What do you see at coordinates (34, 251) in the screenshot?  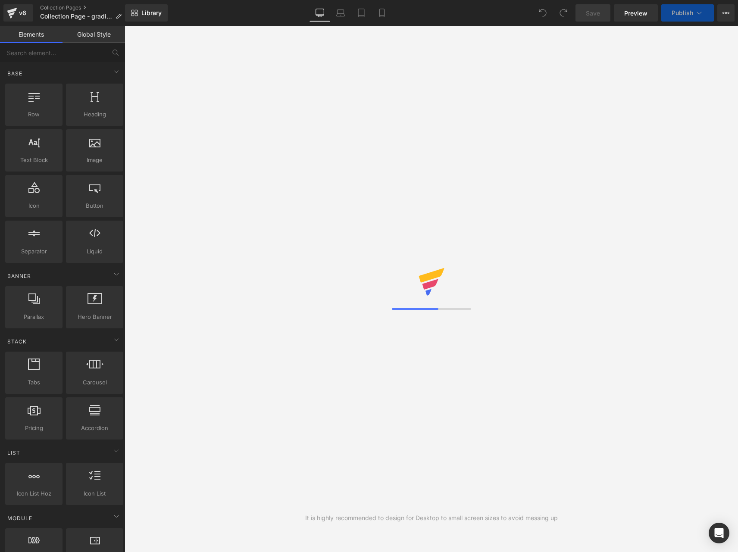 I see `span: Separator` at bounding box center [34, 251].